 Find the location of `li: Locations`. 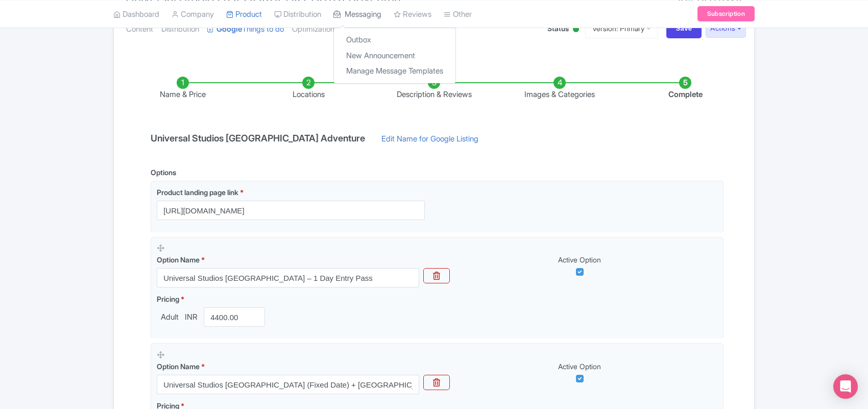

li: Locations is located at coordinates (308, 88).